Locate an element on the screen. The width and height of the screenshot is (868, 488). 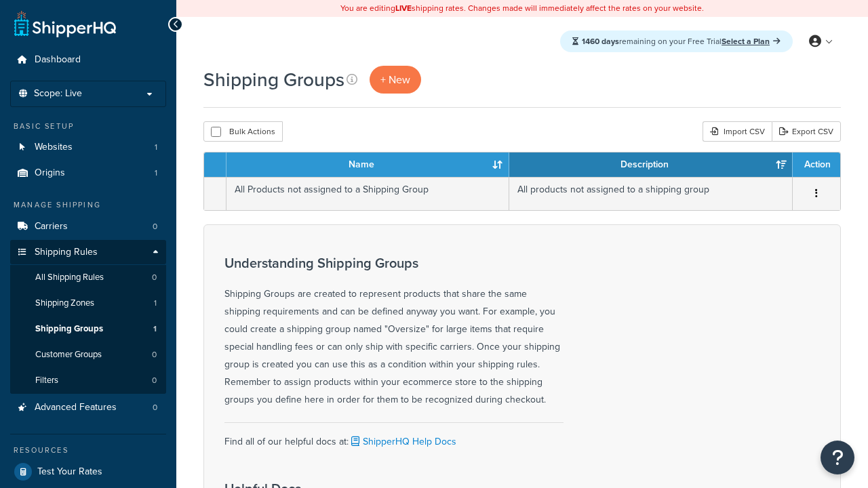
div: Resources is located at coordinates (89, 450).